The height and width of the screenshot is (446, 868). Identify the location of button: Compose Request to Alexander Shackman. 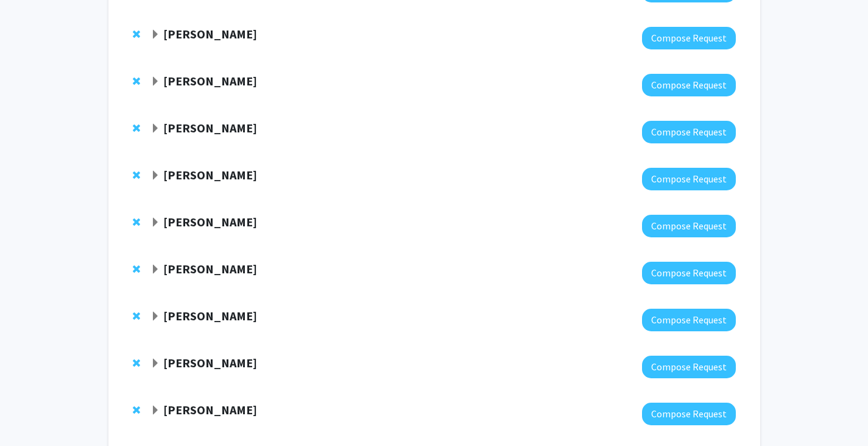
(689, 132).